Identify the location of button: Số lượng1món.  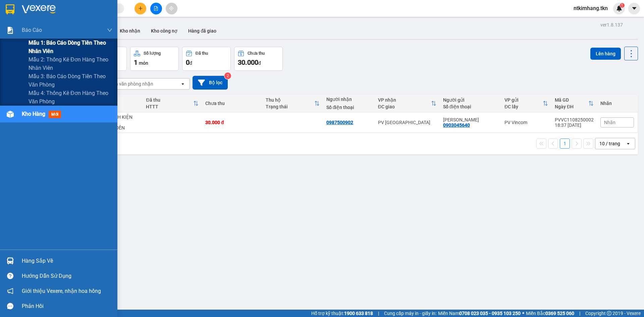
(154, 58).